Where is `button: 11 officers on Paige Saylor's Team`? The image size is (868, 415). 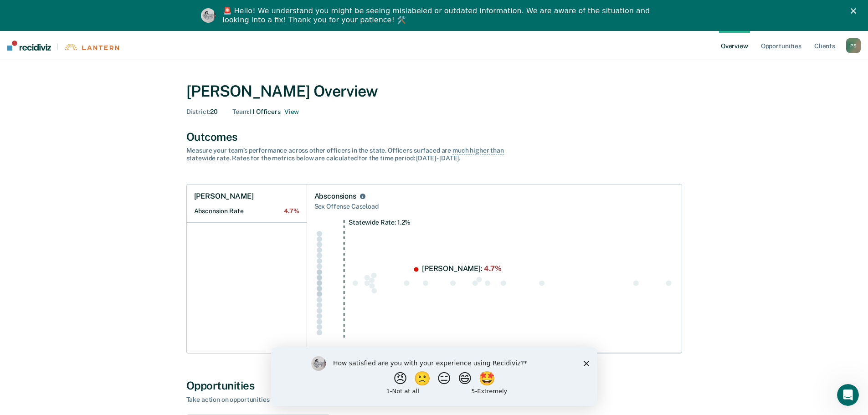 button: 11 officers on Paige Saylor's Team is located at coordinates (291, 112).